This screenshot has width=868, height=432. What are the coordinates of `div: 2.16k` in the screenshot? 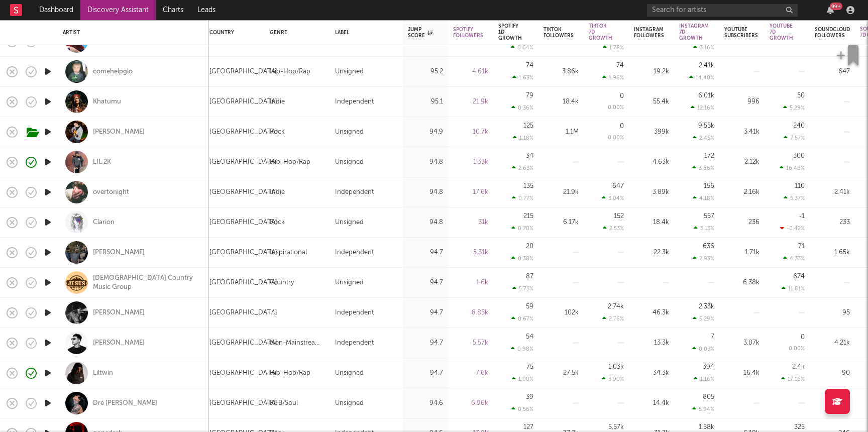 It's located at (742, 192).